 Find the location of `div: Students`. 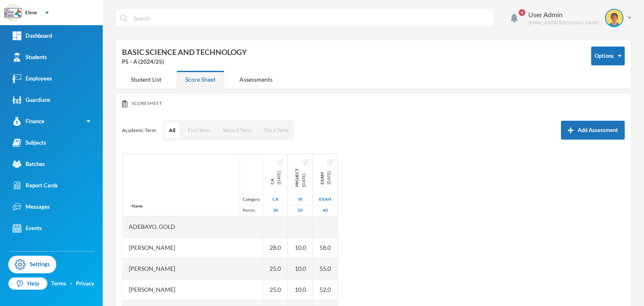

div: Students is located at coordinates (30, 57).